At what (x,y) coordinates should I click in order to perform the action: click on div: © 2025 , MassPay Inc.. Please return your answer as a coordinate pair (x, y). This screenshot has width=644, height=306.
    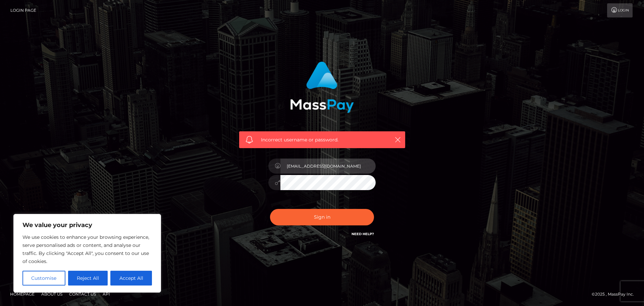
    Looking at the image, I should click on (615, 294).